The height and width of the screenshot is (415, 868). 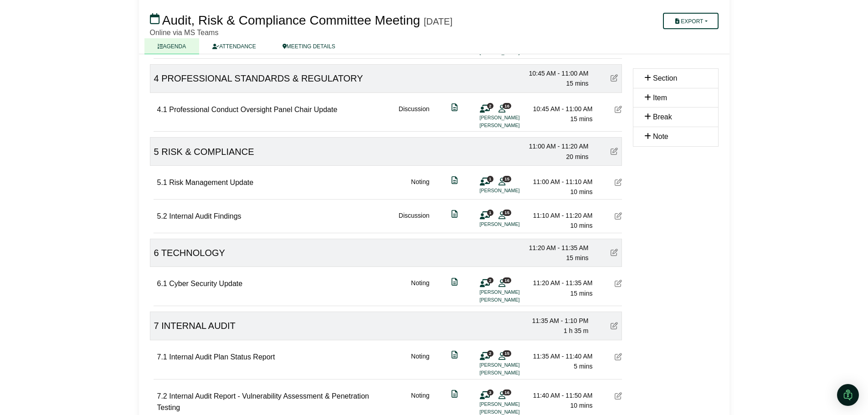 I want to click on div: Open Intercom Messenger, so click(x=848, y=395).